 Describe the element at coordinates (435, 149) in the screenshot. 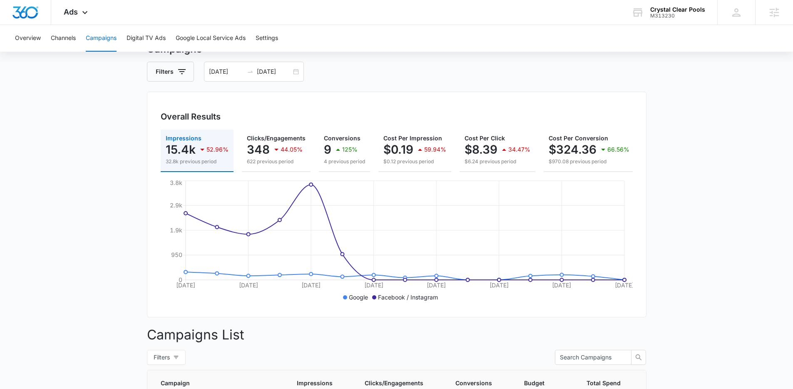

I see `p: 59.94%` at that location.